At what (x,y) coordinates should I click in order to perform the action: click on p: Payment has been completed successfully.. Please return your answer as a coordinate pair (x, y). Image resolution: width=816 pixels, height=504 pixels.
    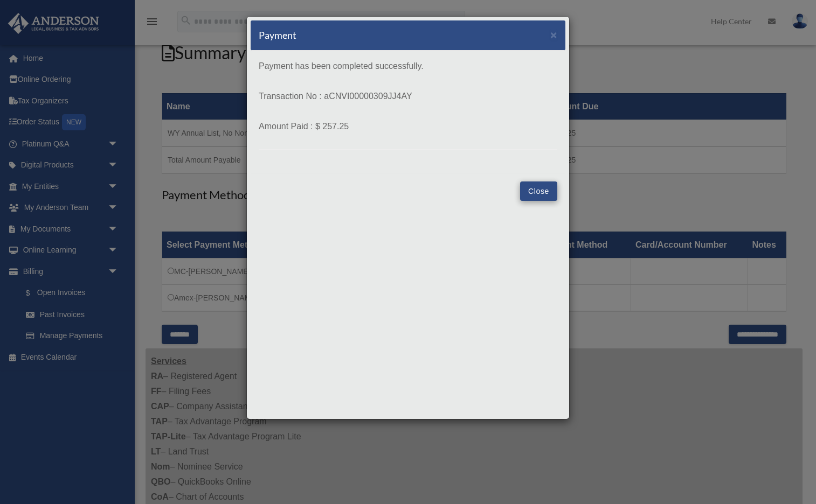
    Looking at the image, I should click on (408, 66).